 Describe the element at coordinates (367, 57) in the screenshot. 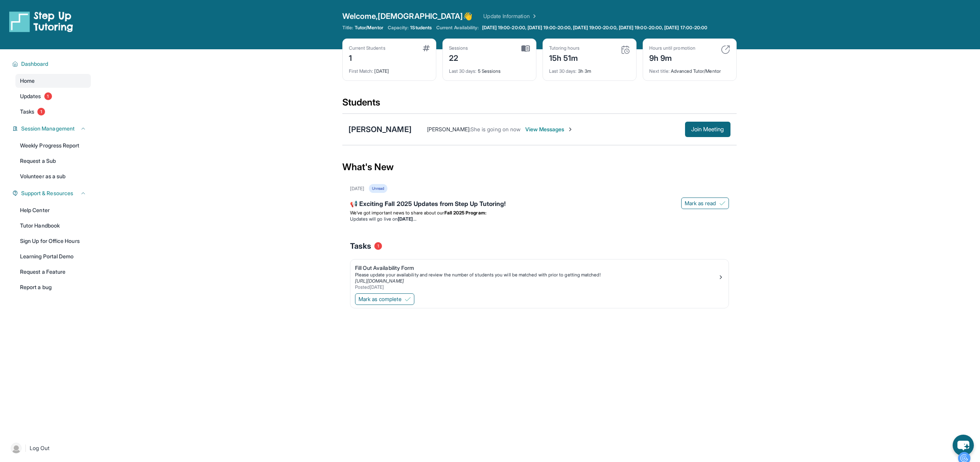

I see `div: 1` at that location.